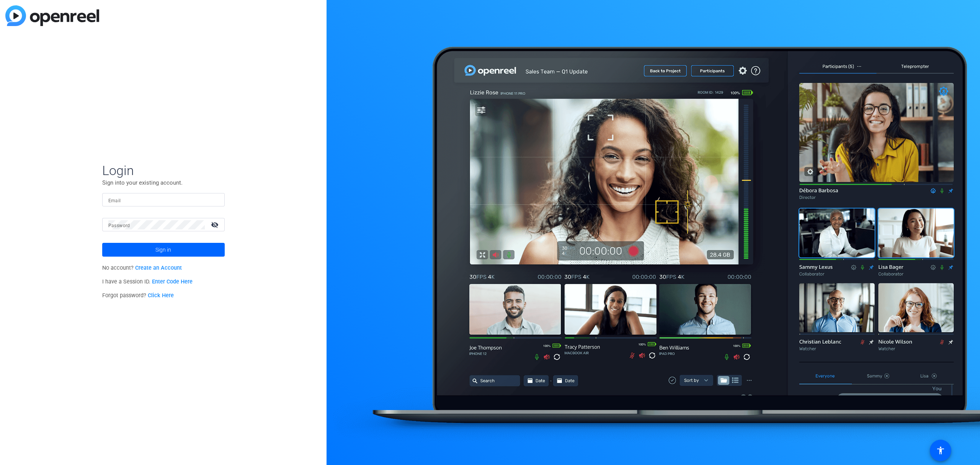 This screenshot has height=465, width=980. I want to click on mat-icon: accessibility, so click(941, 450).